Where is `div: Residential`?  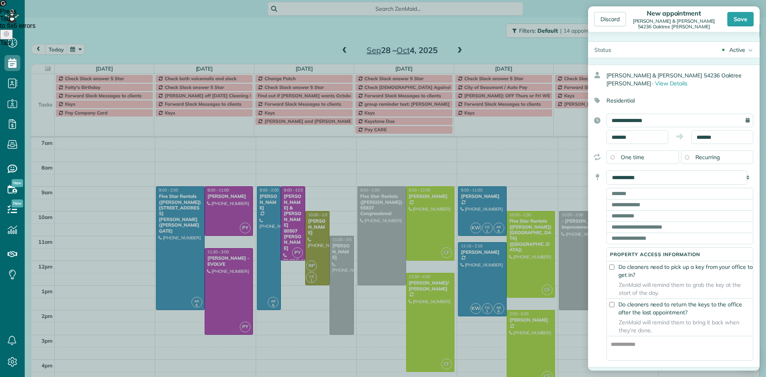
div: Residential is located at coordinates (670, 100).